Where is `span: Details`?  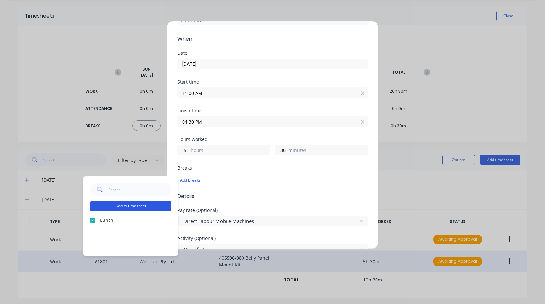
span: Details is located at coordinates (273, 196).